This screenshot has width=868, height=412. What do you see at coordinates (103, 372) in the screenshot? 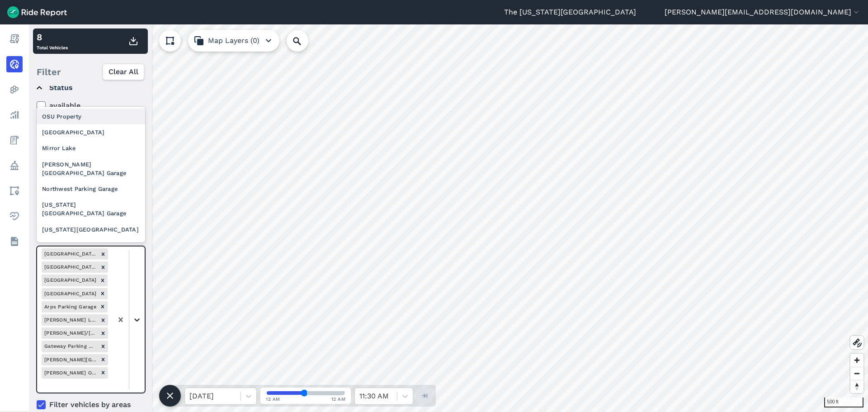
I see `div: Remove James Outpatient Care Parking Garage` at bounding box center [103, 372].